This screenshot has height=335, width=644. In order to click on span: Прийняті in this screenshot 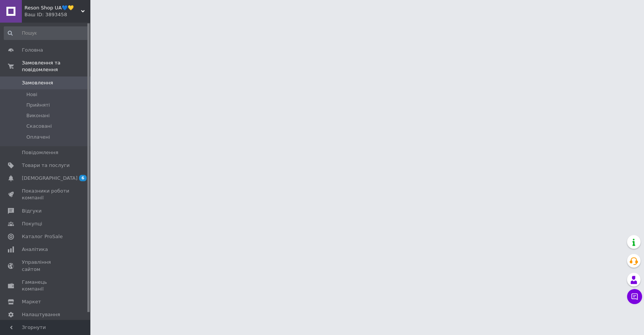, I will do `click(38, 105)`.